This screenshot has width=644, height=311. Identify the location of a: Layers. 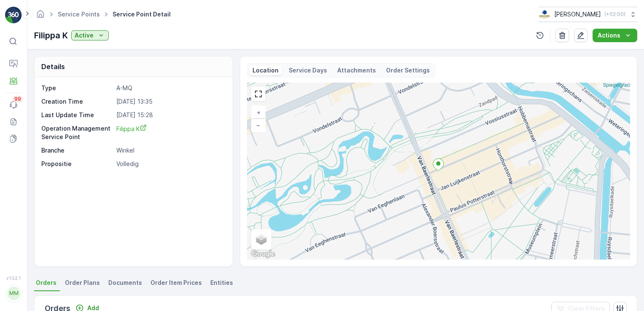
(261, 240).